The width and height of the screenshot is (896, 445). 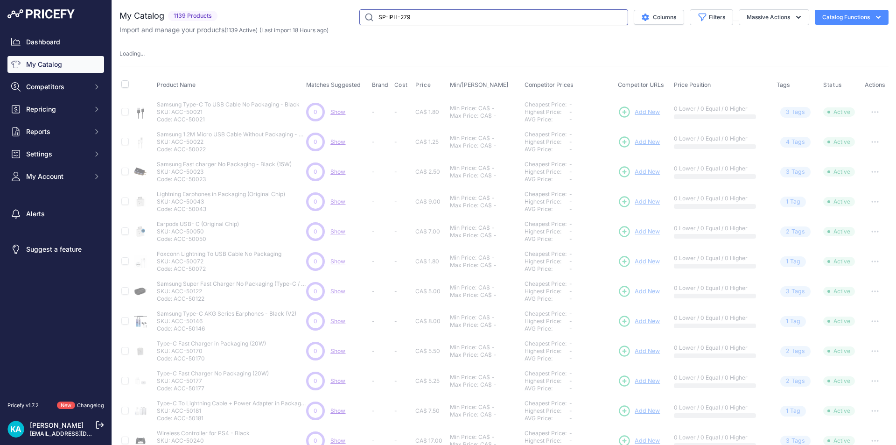 What do you see at coordinates (231, 142) in the screenshot?
I see `p: SKU: ACC-50022` at bounding box center [231, 142].